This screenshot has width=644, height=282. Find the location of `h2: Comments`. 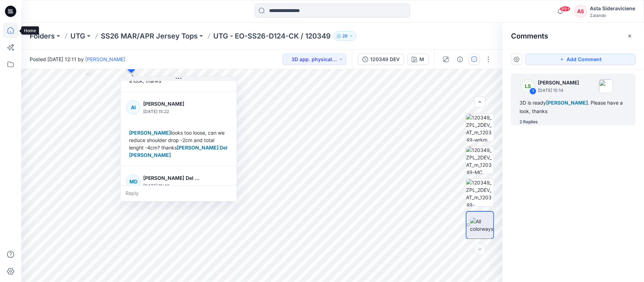

h2: Comments is located at coordinates (530, 36).